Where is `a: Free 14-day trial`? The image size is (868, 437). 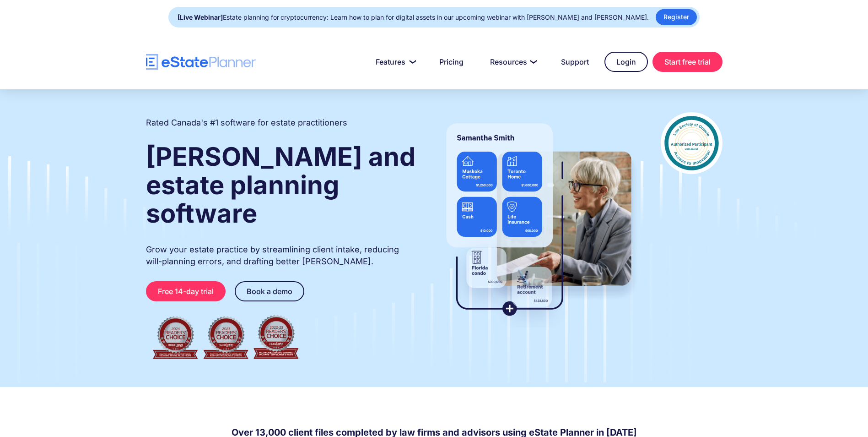 a: Free 14-day trial is located at coordinates (185, 291).